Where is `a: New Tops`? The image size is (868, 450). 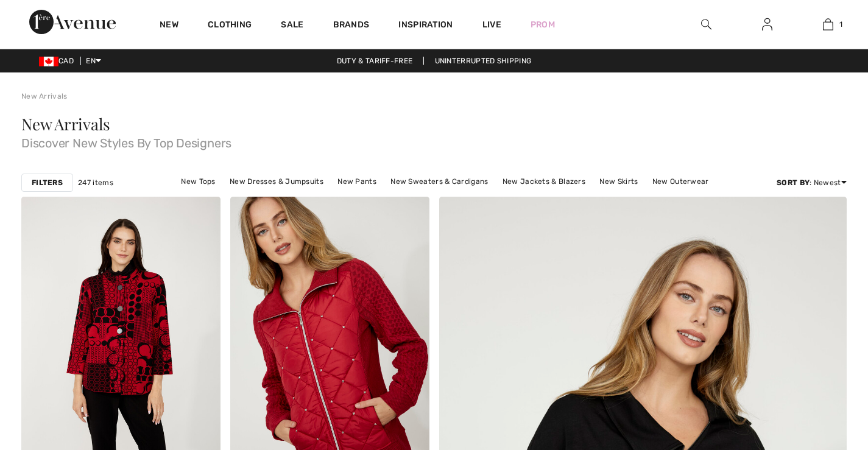 a: New Tops is located at coordinates (198, 182).